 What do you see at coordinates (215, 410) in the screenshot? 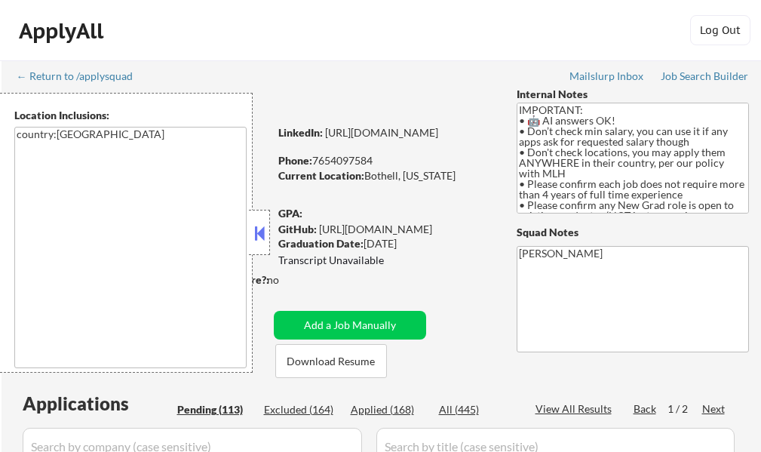
I see `div: Pending (113)` at bounding box center [215, 410].